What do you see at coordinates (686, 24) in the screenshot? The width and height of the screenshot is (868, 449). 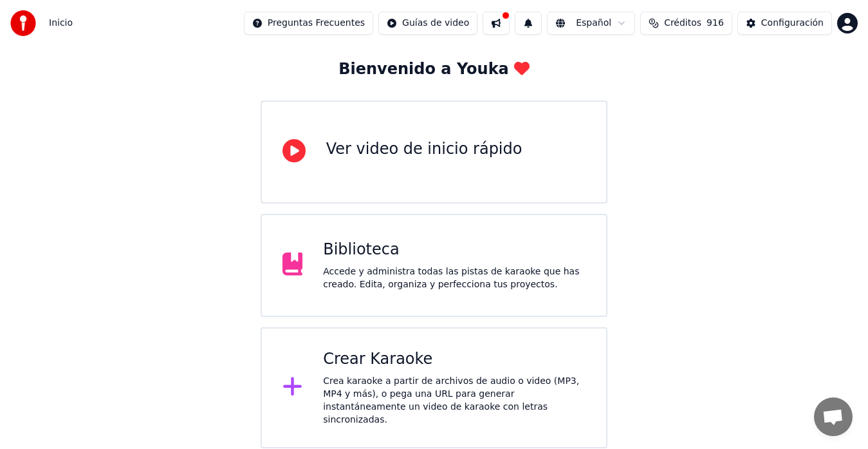 I see `button: Créditos916` at bounding box center [686, 24].